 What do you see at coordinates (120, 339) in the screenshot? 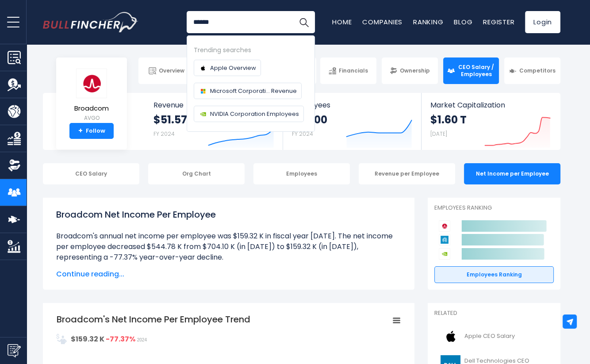
I see `strong: -77.37%` at bounding box center [120, 339].